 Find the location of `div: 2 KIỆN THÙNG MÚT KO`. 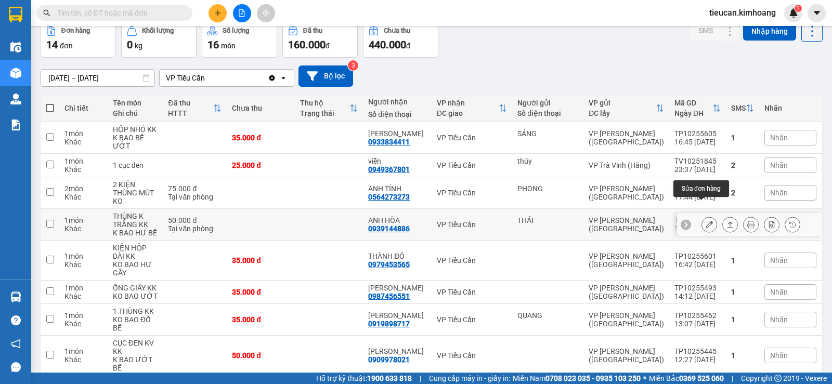

div: 2 KIỆN THÙNG MÚT KO is located at coordinates (135, 193).